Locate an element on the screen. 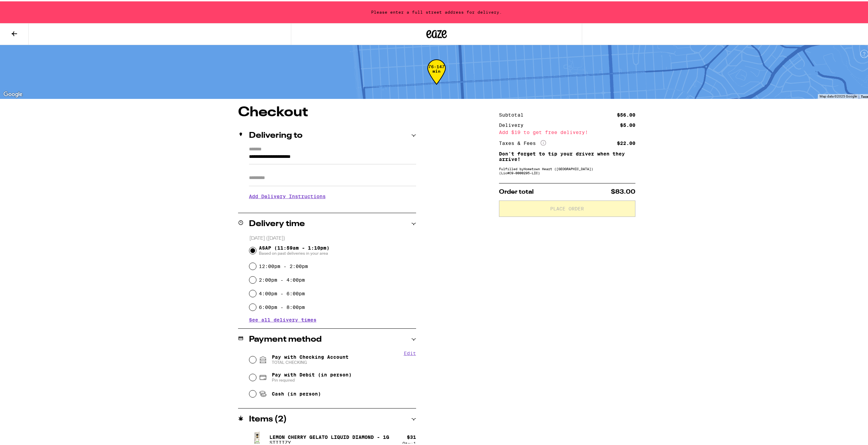  span: Pin required is located at coordinates (312, 379).